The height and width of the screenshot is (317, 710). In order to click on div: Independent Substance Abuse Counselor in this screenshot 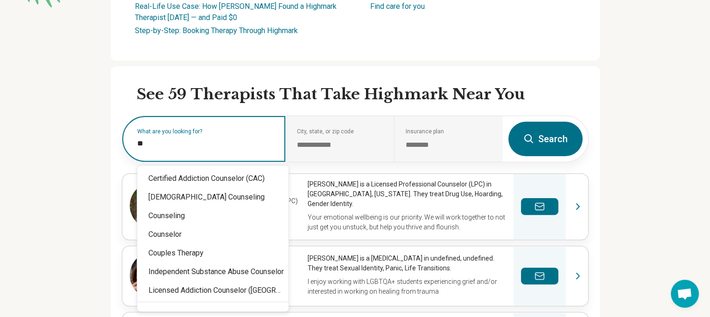, I will do `click(213, 272)`.